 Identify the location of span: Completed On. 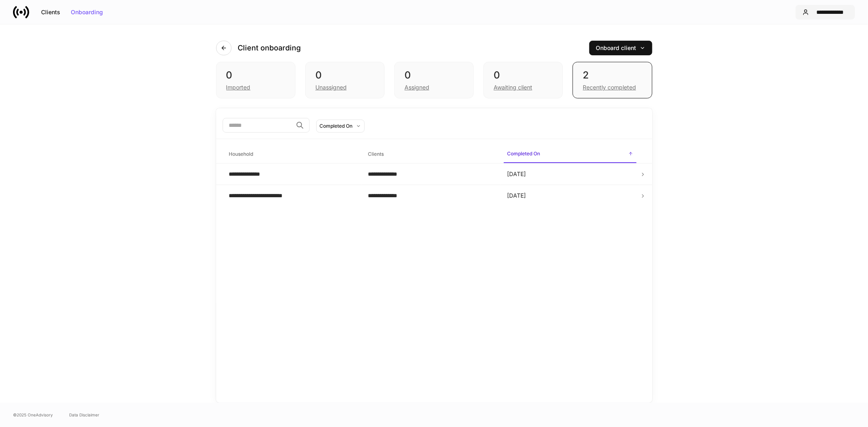
(570, 154).